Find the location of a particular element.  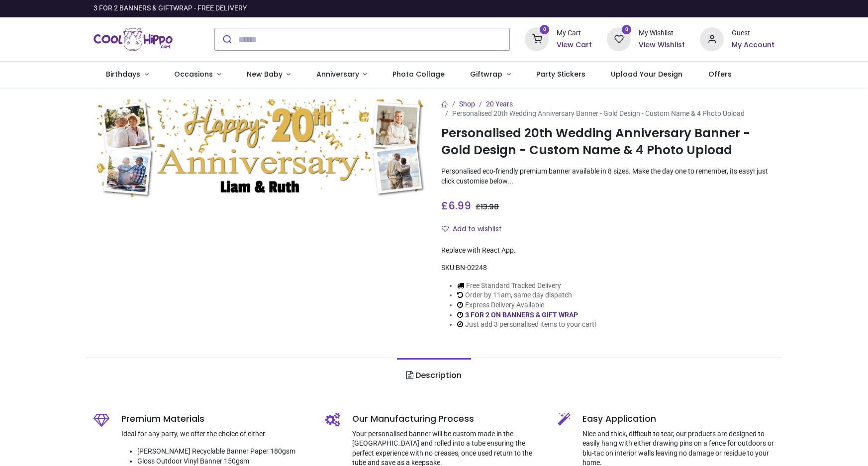

a: View Wishlist is located at coordinates (662, 45).